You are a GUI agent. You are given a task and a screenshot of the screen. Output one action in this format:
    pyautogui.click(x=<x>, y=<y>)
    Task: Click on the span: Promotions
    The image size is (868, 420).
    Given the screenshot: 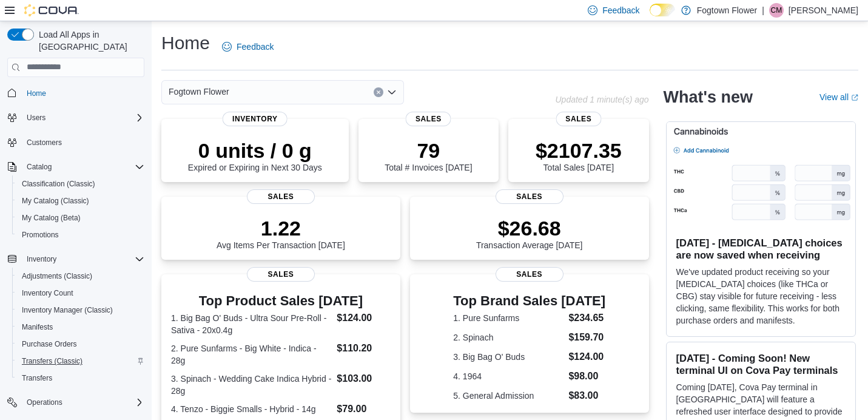 What is the action you would take?
    pyautogui.click(x=40, y=235)
    